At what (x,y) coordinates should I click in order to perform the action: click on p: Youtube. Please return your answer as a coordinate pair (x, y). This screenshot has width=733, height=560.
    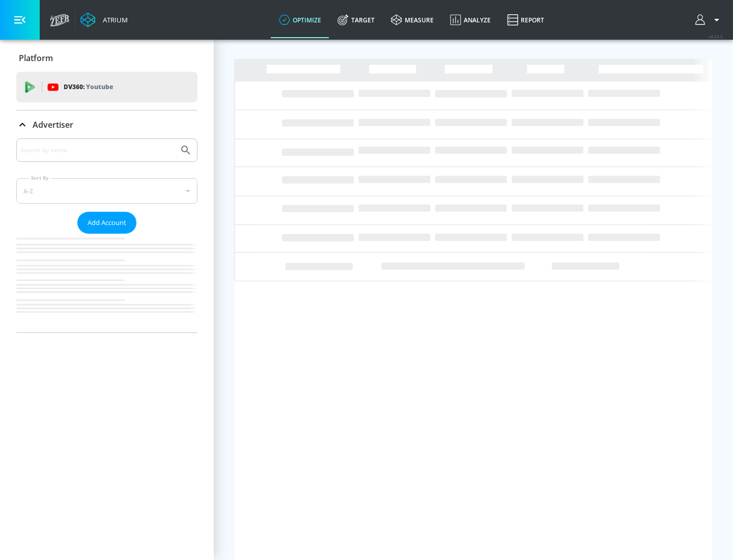
    Looking at the image, I should click on (99, 87).